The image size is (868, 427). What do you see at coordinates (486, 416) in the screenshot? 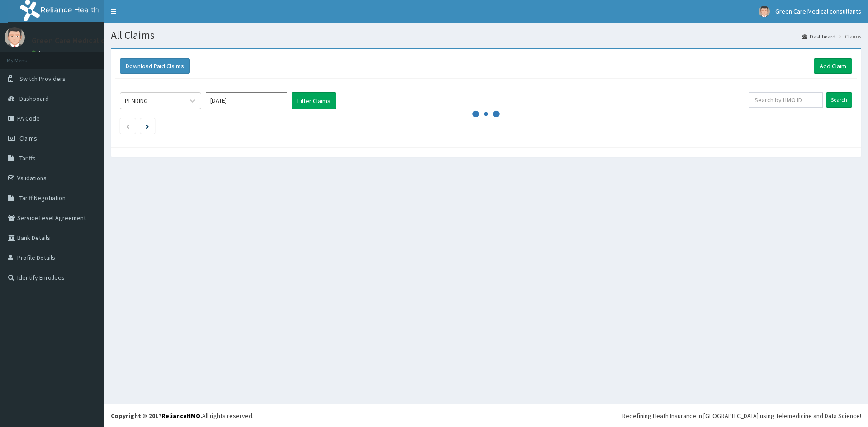
I see `footer: All rights reserved.` at bounding box center [486, 416].